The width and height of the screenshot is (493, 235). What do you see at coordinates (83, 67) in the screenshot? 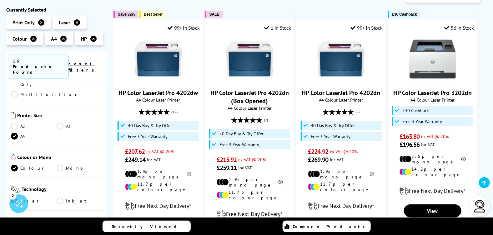
I see `a: reset filters` at bounding box center [83, 67].